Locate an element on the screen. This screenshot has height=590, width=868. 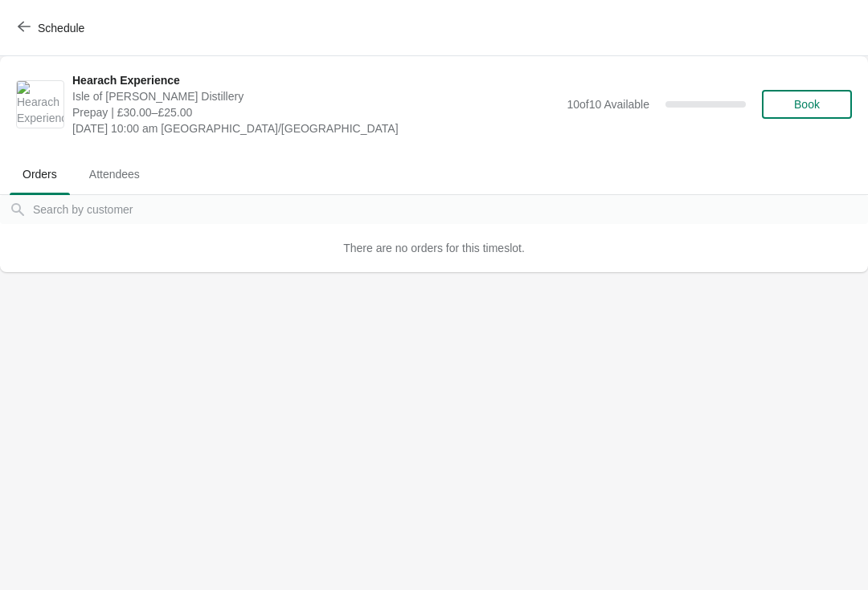
span: There are no orders for this timeslot. is located at coordinates (434, 248).